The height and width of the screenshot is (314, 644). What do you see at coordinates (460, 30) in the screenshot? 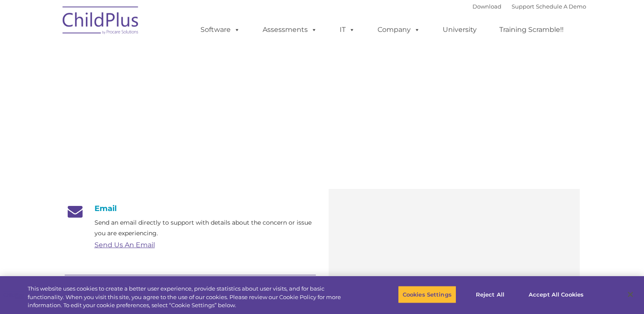
I see `a: University` at bounding box center [460, 30].